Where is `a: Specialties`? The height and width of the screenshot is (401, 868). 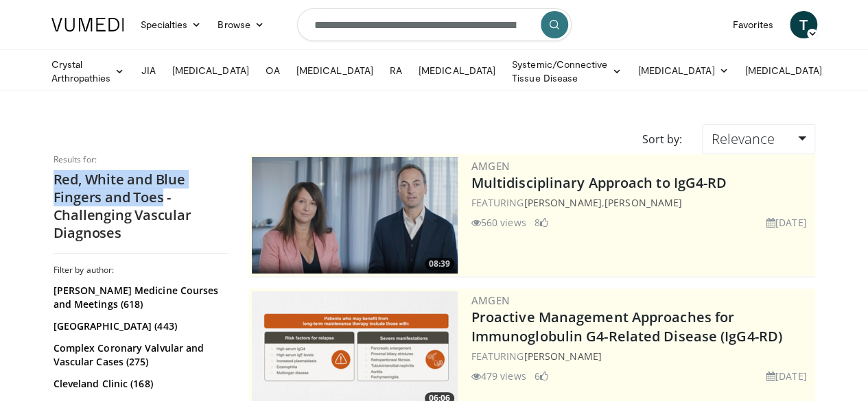
a: Specialties is located at coordinates (170, 24).